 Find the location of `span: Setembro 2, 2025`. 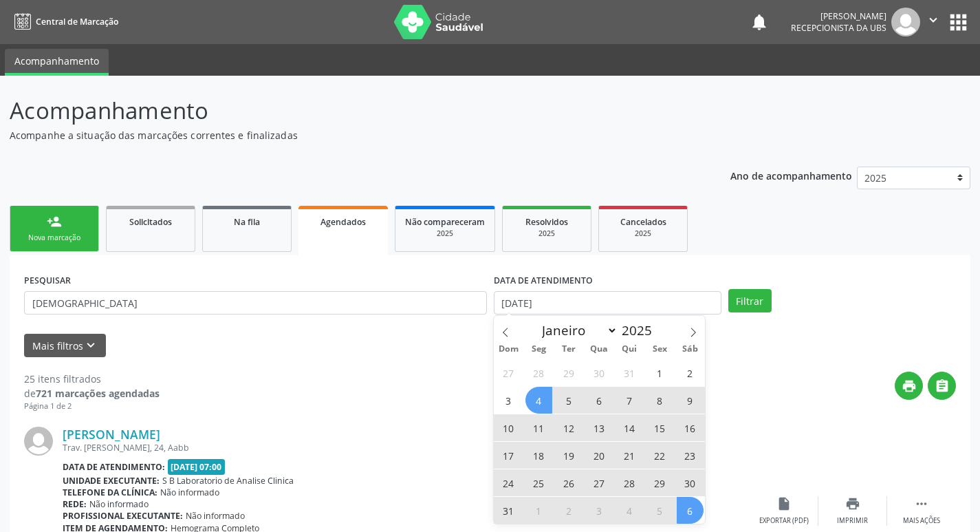

span: Setembro 2, 2025 is located at coordinates (569, 510).